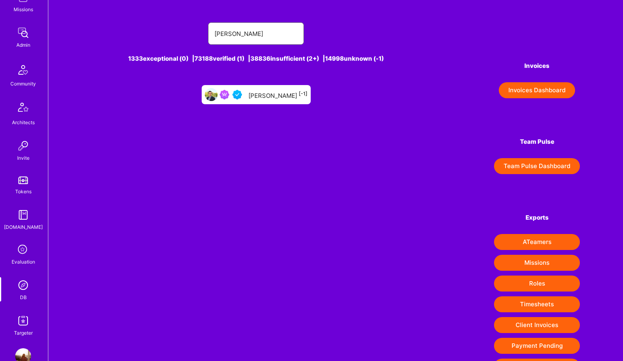 This screenshot has height=361, width=623. What do you see at coordinates (23, 146) in the screenshot?
I see `img: Invite` at bounding box center [23, 146].